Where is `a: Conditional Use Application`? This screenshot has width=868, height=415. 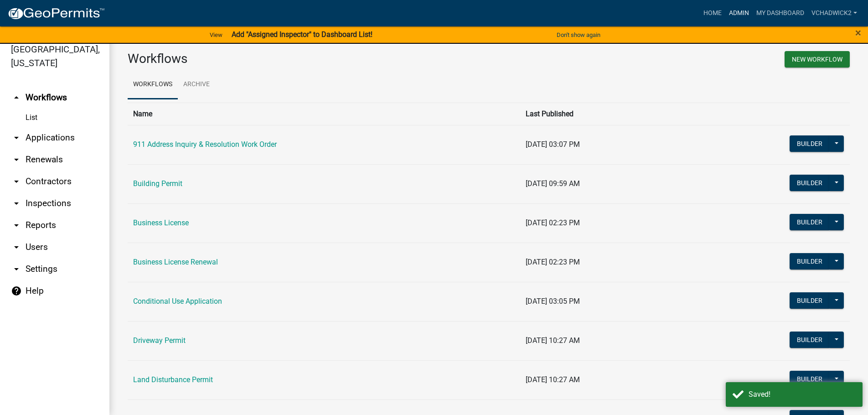
a: Conditional Use Application is located at coordinates (177, 301).